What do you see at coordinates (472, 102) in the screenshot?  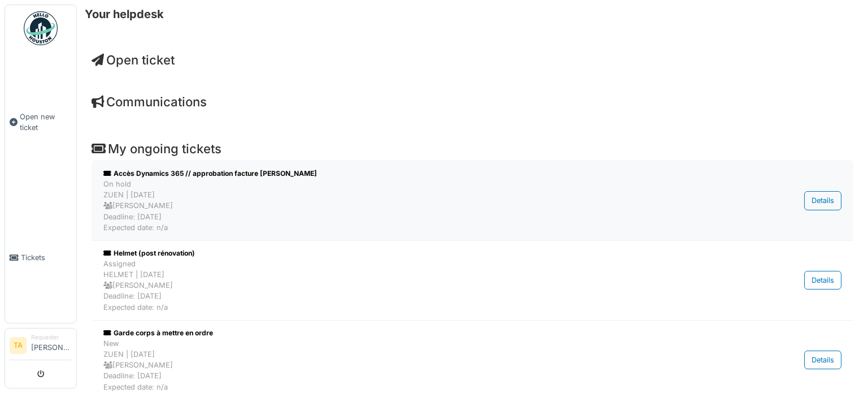 I see `h4: Communications` at bounding box center [472, 102].